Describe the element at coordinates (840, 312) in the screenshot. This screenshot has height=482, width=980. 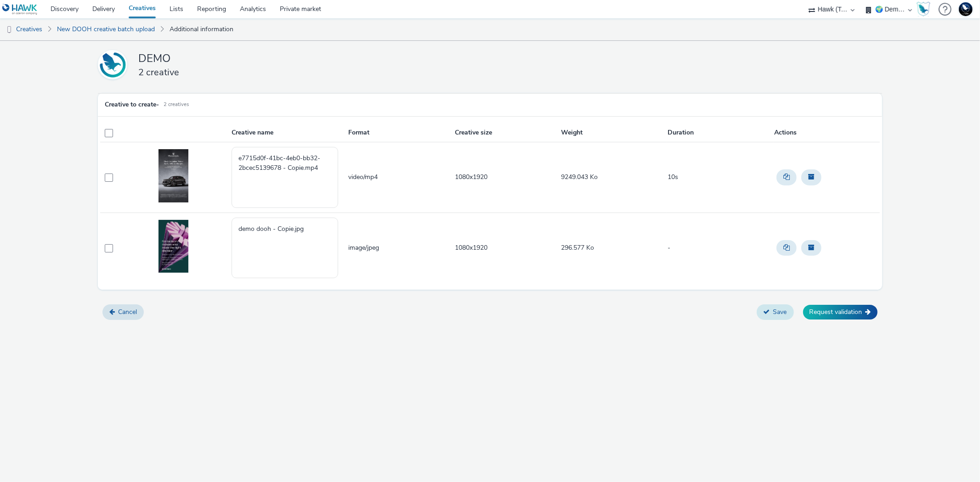
I see `button: Request validation` at that location.